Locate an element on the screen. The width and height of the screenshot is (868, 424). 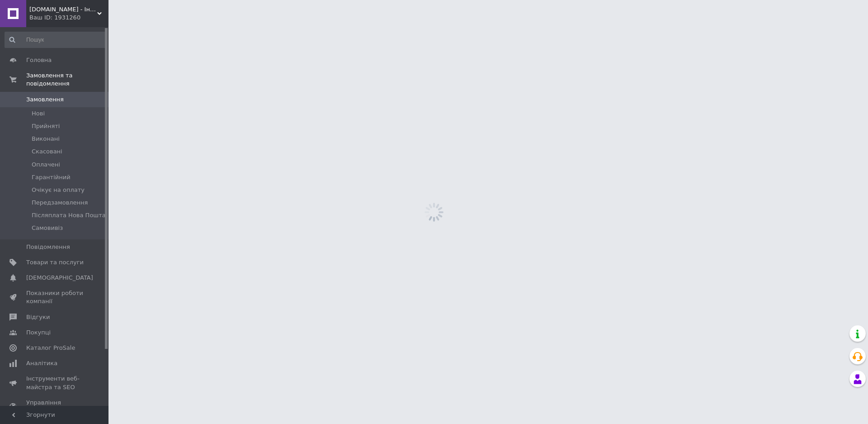
span: Післяплата Нова Пошта is located at coordinates (69, 215).